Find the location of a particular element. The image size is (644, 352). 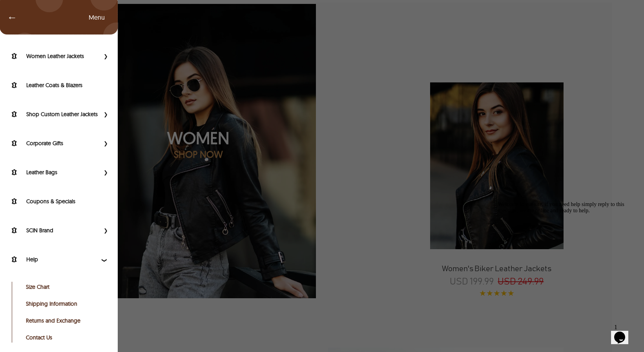

a: Coupons & Specials is located at coordinates (59, 201).